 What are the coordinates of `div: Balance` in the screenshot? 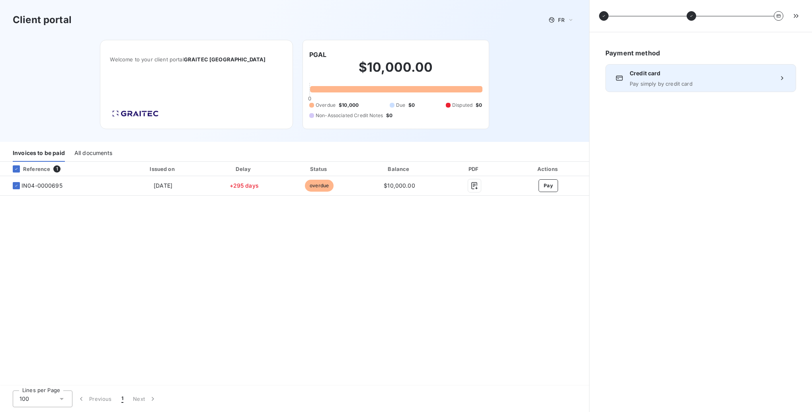 It's located at (400, 169).